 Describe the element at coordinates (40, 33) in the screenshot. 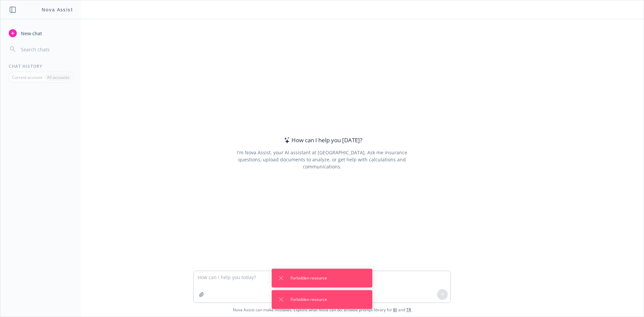

I see `button: New chat` at that location.